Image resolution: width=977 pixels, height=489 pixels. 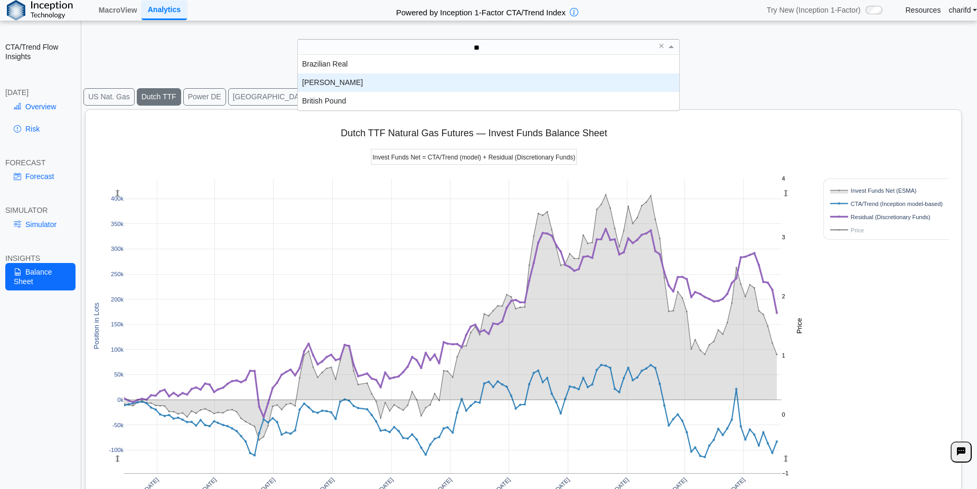 What do you see at coordinates (489, 64) in the screenshot?
I see `div: Brazilian Real` at bounding box center [489, 64].